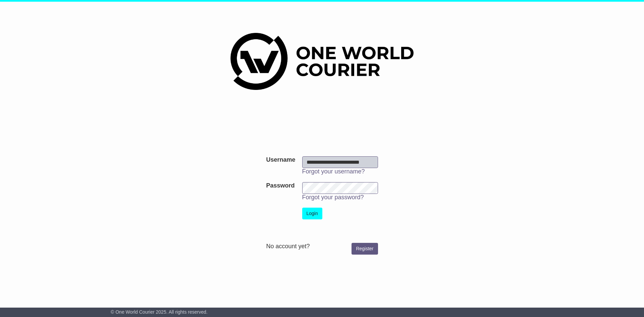 This screenshot has height=317, width=644. What do you see at coordinates (280, 160) in the screenshot?
I see `label: Username` at bounding box center [280, 160].